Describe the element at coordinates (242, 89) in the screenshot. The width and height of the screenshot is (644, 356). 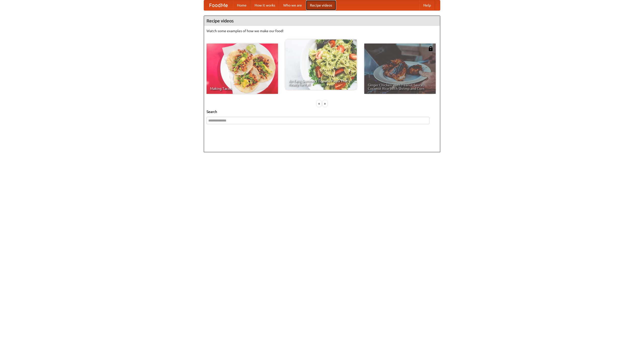
I see `span: Making Tacos` at that location.